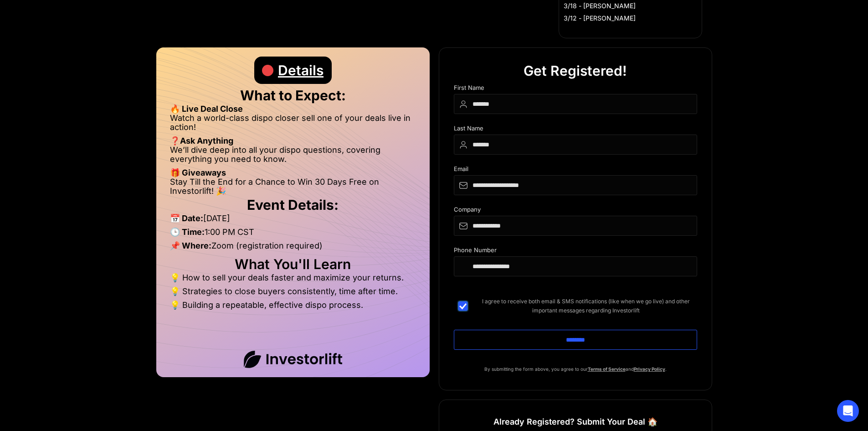  Describe the element at coordinates (575, 170) in the screenshot. I see `div: Email` at that location.